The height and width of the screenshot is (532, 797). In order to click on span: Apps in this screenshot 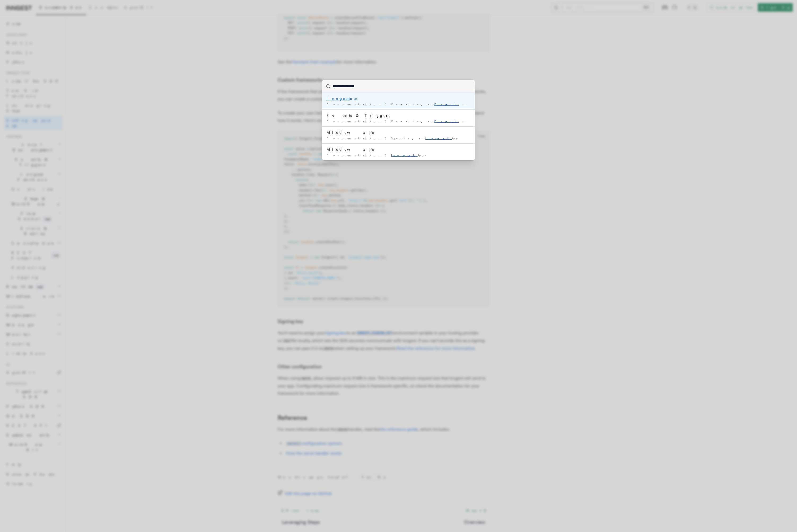, I will do `click(410, 155)`.